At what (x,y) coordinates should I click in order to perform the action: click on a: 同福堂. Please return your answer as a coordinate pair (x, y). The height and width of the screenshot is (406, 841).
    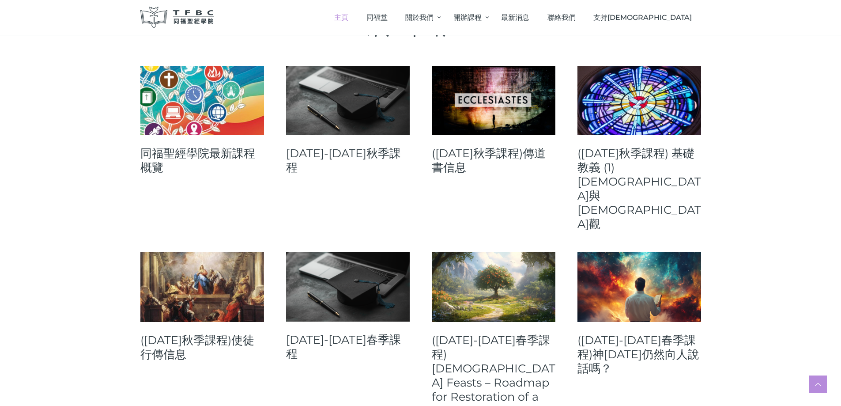
    Looking at the image, I should click on (376, 17).